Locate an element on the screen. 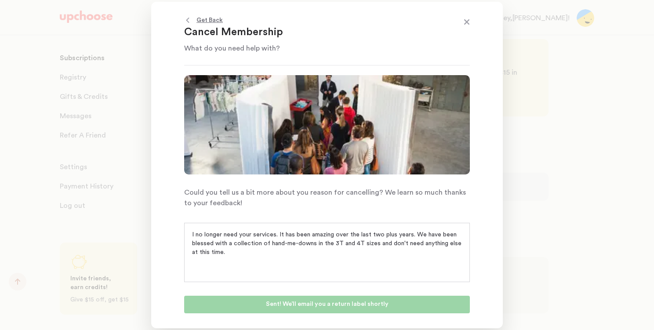  img: Cancel Membership is located at coordinates (327, 125).